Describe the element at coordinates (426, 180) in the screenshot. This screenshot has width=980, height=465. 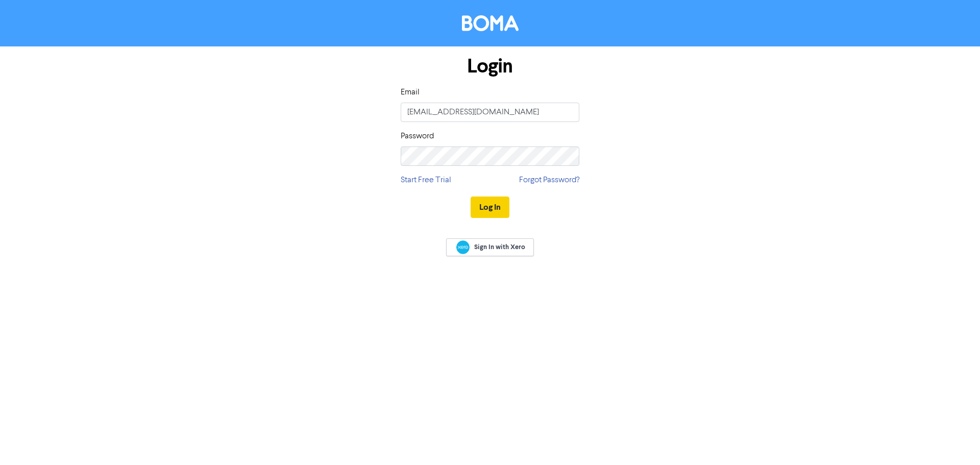
I see `a: Start Free Trial` at that location.